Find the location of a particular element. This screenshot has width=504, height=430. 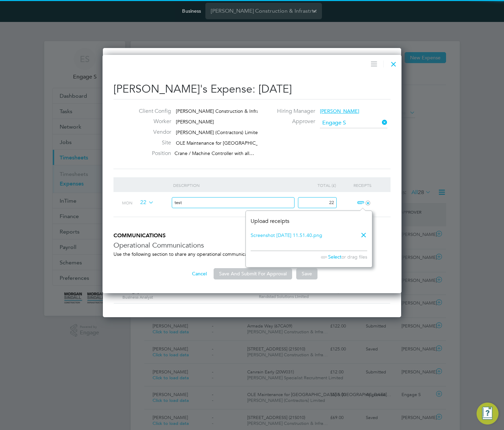

span: Mon is located at coordinates (127, 203).